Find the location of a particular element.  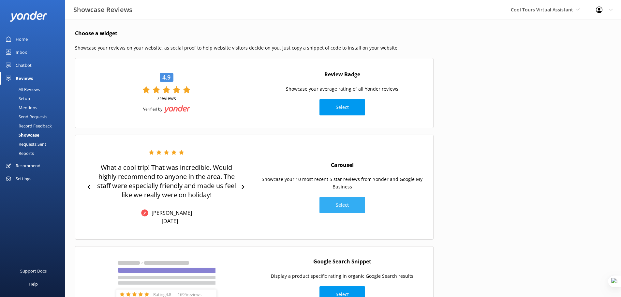

div: Recommend is located at coordinates (28, 166).